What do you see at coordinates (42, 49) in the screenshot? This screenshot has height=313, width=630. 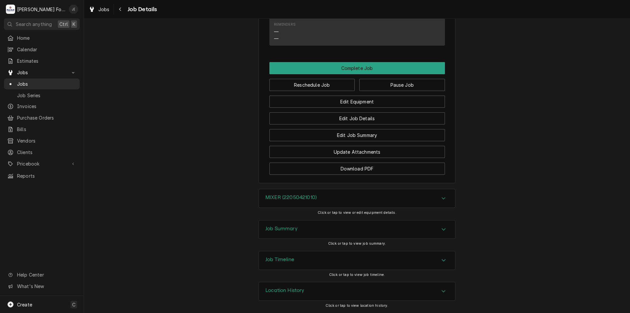 I see `a: Calendar` at bounding box center [42, 49].